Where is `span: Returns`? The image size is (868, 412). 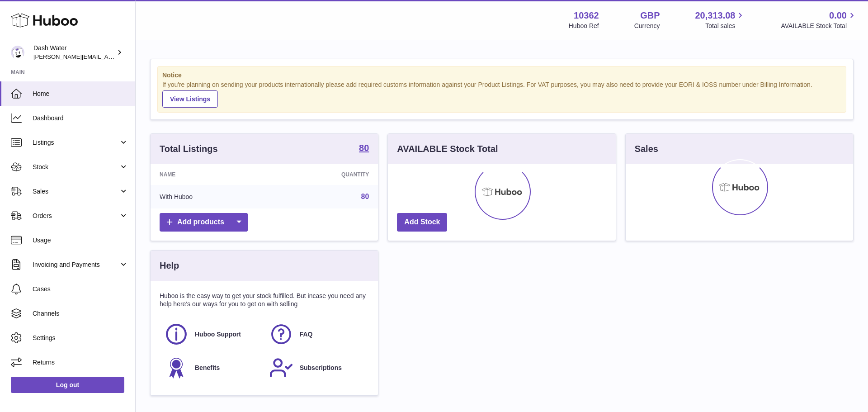 span: Returns is located at coordinates (81, 362).